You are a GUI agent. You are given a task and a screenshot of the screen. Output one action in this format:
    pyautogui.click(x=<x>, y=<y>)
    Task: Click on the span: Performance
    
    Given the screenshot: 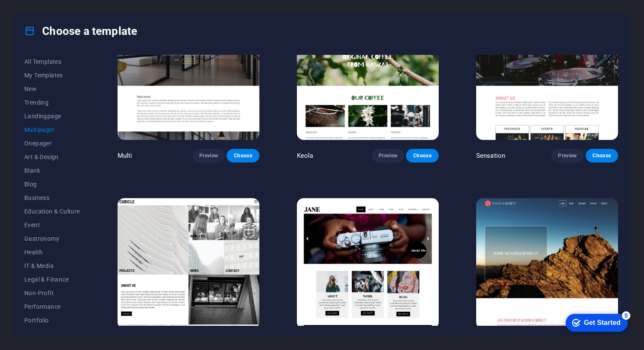 What is the action you would take?
    pyautogui.click(x=52, y=307)
    